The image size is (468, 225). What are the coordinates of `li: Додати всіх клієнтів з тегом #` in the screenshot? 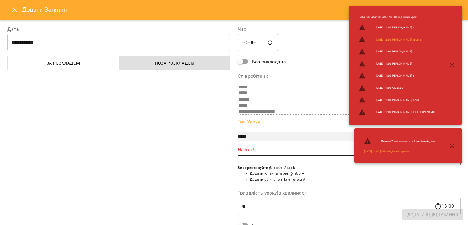 It's located at (355, 180).